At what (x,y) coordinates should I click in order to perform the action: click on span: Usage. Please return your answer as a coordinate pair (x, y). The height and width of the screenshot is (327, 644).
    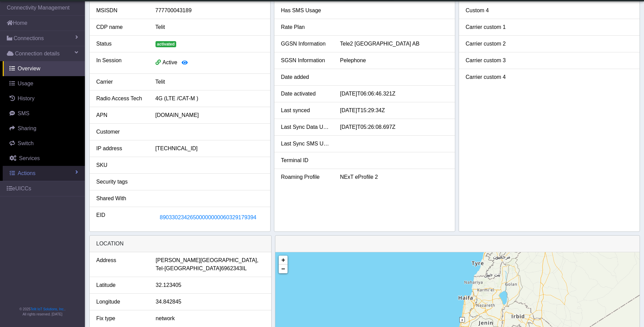
    Looking at the image, I should click on (26, 83).